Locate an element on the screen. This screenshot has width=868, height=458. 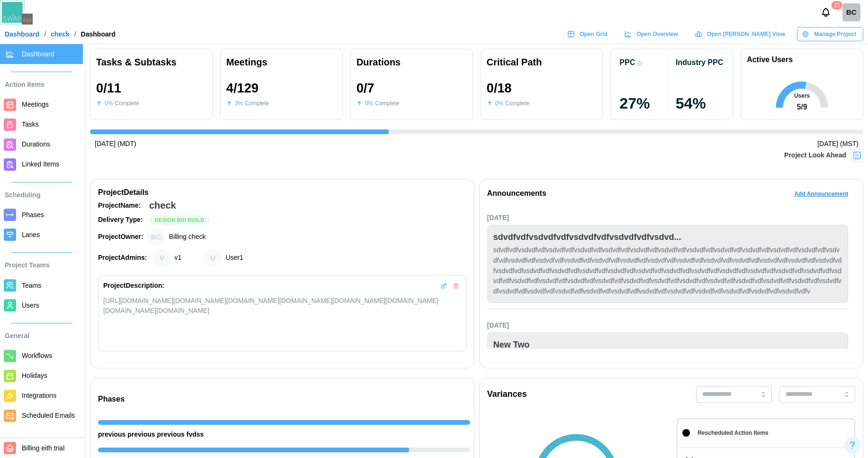
div: sdvdfvdfvsdvdfvdfvsdvdfvdfvsdvdfvdfvsdvdfvdfvsdvdfvdfvsdvdfvdfvsdvdfvdfvsdvdfvdfvsdvdfvdfvsdvdfvd... is located at coordinates (667, 271).